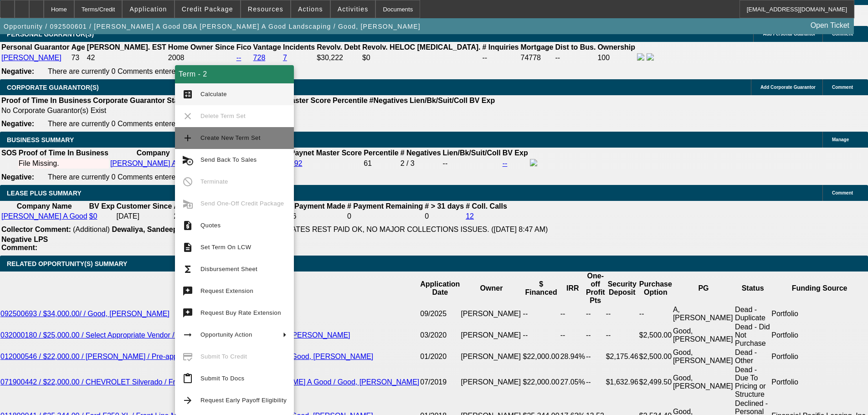 The height and width of the screenshot is (415, 868). I want to click on b: Age, so click(78, 47).